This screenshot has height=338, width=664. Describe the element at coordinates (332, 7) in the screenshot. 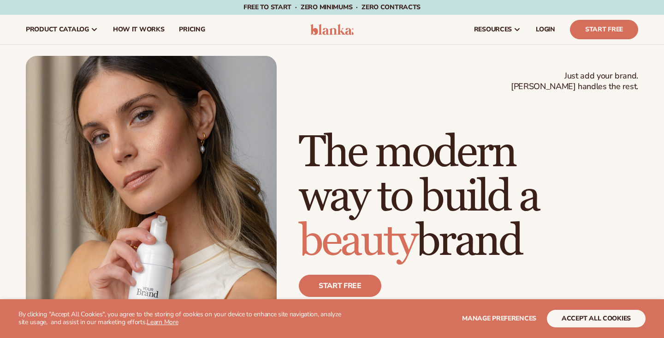

I see `span: Free to start · ZERO minimums · ZERO contracts` at that location.